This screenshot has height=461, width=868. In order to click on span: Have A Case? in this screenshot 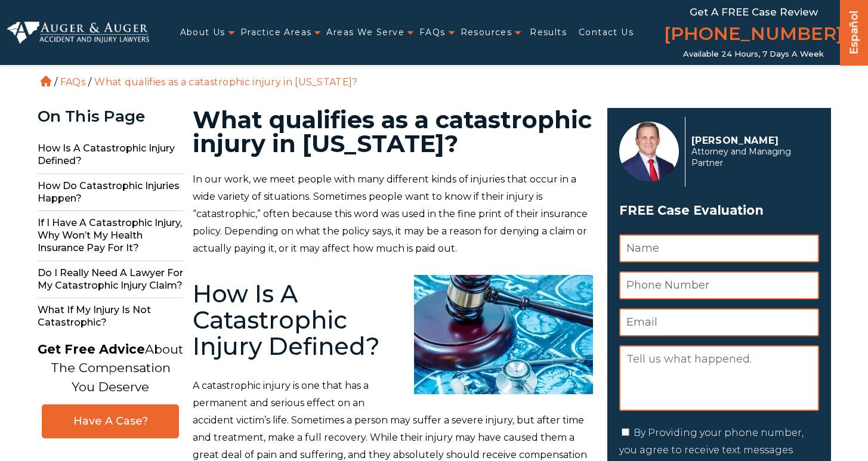, I will do `click(110, 421)`.